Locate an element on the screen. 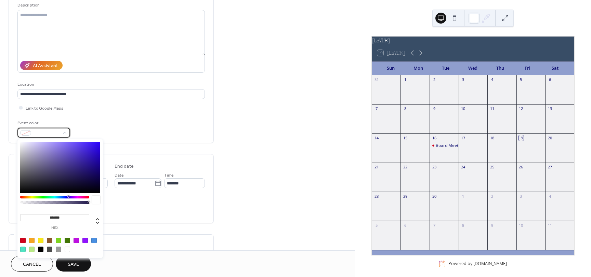 Image resolution: width=591 pixels, height=277 pixels. div: 31 is located at coordinates (376, 80).